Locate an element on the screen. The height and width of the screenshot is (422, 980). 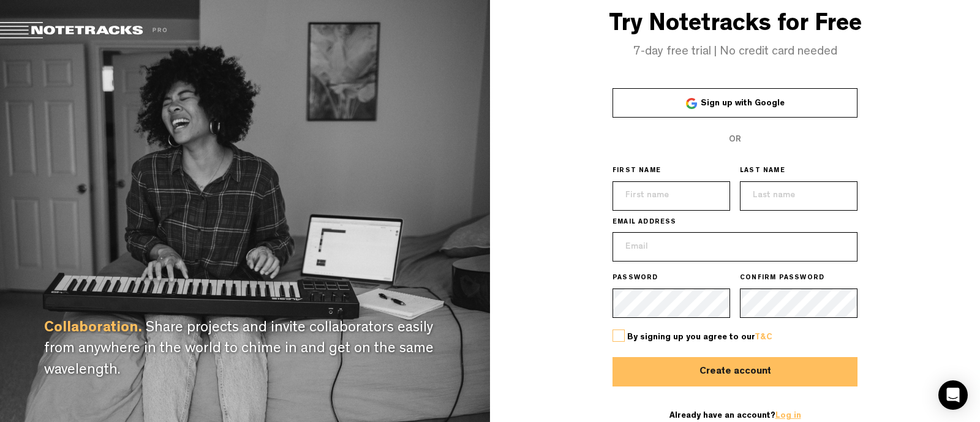
span: OR is located at coordinates (735, 140).